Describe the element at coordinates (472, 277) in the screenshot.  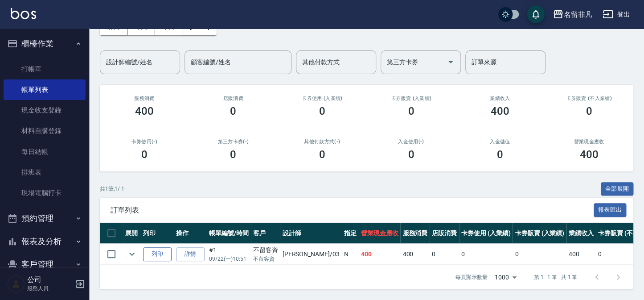
I see `p: 每頁顯示數量` at that location.